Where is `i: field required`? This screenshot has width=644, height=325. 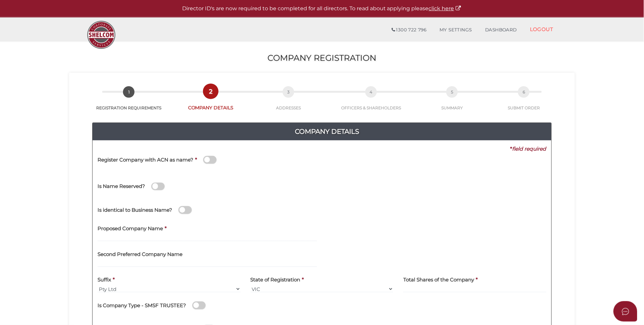
i: field required is located at coordinates (529, 149).